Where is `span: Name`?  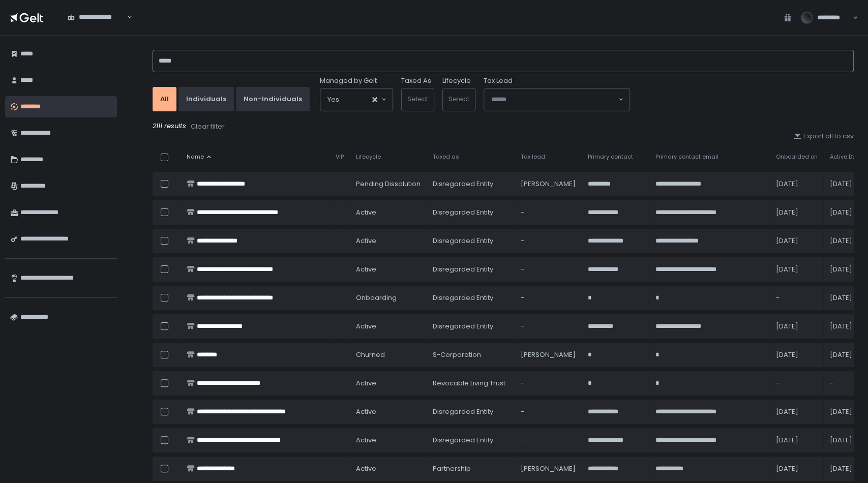
span: Name is located at coordinates (195, 156).